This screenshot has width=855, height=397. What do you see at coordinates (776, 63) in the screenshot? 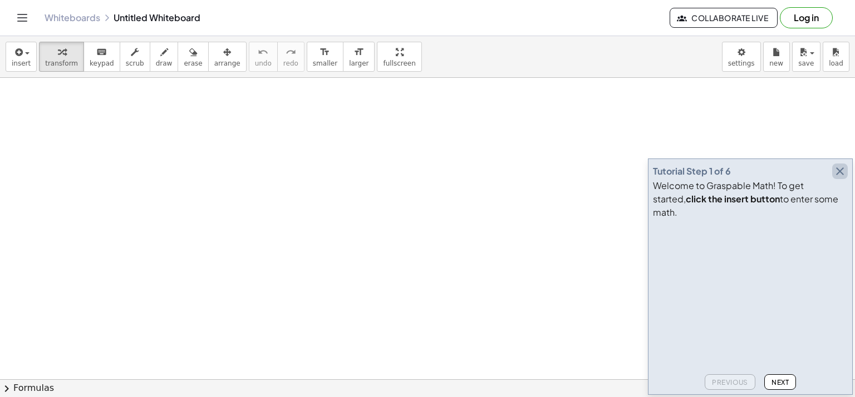
I see `span: new` at bounding box center [776, 63].